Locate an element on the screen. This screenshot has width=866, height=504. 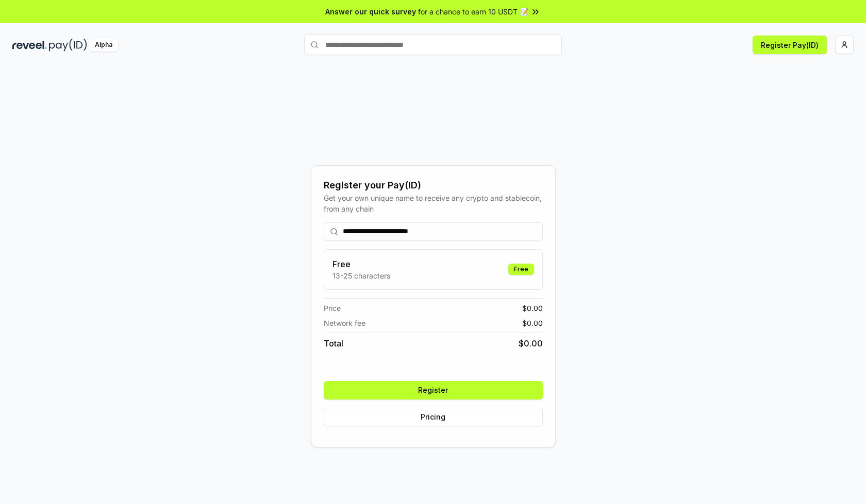
h3: Free is located at coordinates (362, 264).